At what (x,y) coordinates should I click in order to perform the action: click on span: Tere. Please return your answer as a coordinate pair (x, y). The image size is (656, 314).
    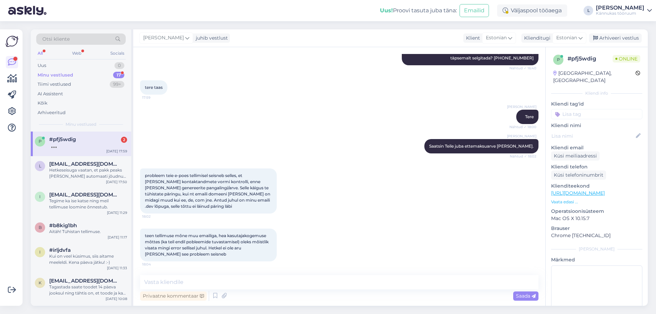
    Looking at the image, I should click on (530, 117).